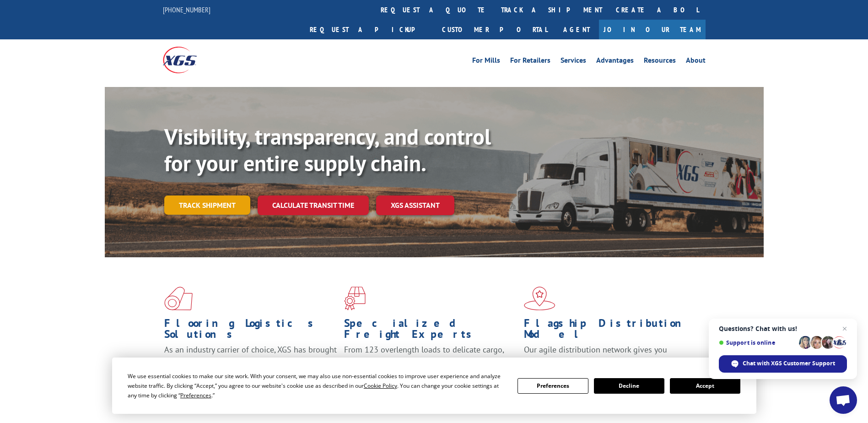 The height and width of the screenshot is (423, 868). I want to click on b: Visibility, transparency, and control for your entire supply chain., so click(328, 149).